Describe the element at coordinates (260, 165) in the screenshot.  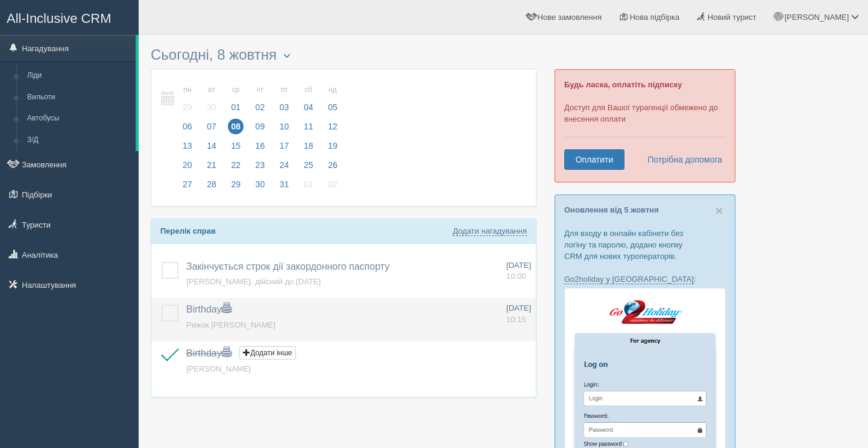
I see `span: 23` at that location.